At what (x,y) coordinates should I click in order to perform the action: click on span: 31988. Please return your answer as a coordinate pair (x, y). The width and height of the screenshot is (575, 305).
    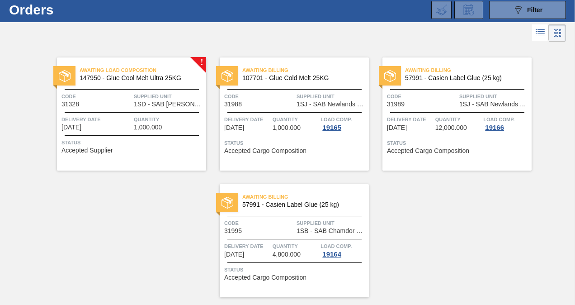
    Looking at the image, I should click on (233, 104).